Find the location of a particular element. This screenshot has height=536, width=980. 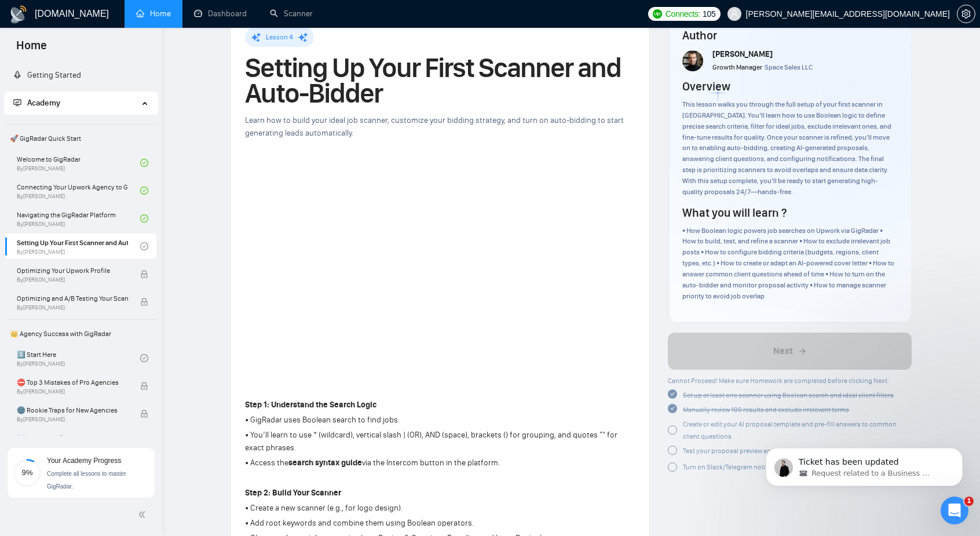

a: setting is located at coordinates (966, 14).